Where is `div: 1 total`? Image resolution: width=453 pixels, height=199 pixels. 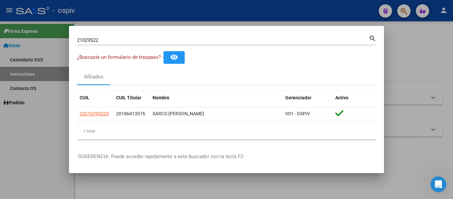 div: 1 total is located at coordinates (226, 131).